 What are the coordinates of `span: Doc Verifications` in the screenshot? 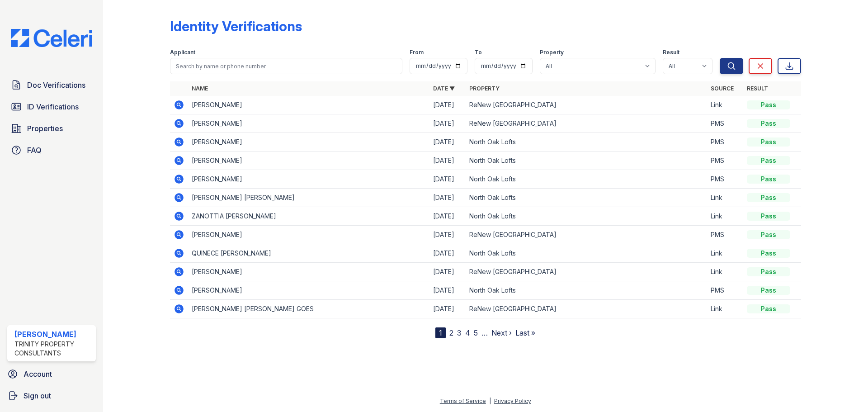 It's located at (56, 85).